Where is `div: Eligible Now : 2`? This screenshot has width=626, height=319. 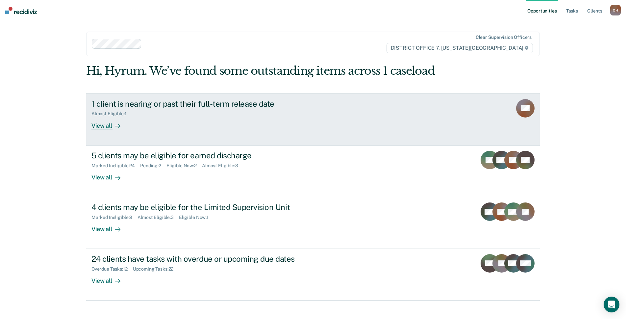
div: Eligible Now : 2 is located at coordinates (184, 166).